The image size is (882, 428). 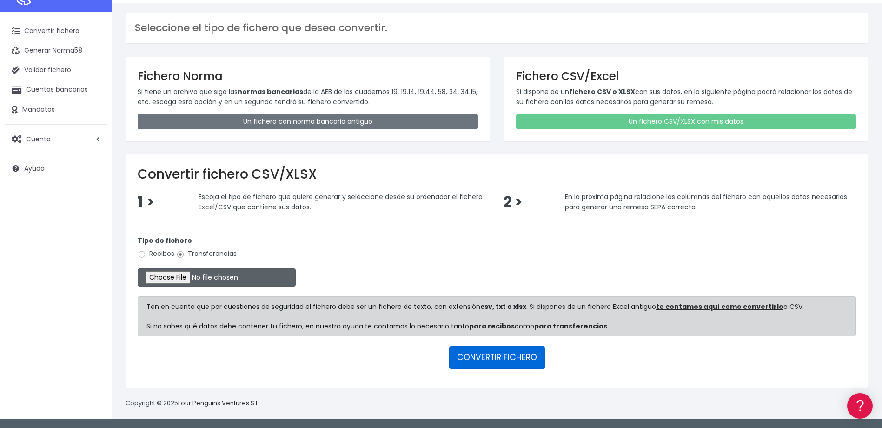 What do you see at coordinates (686, 121) in the screenshot?
I see `a: Un fichero CSV/XLSX con mis datos` at bounding box center [686, 121].